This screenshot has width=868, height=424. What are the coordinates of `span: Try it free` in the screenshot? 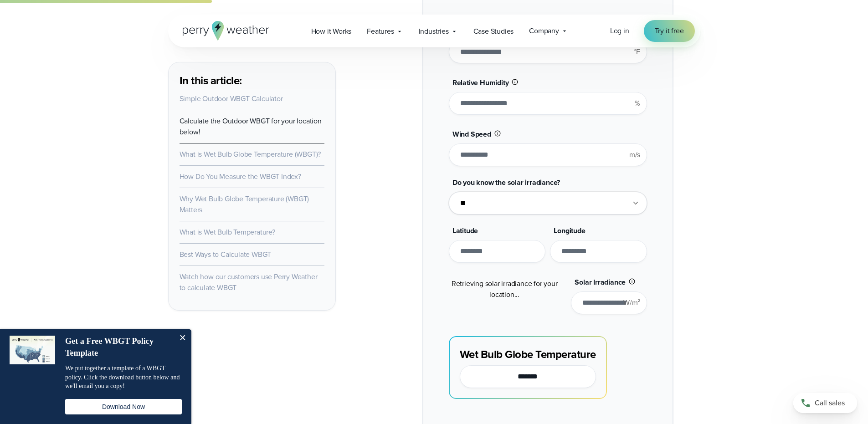 It's located at (669, 31).